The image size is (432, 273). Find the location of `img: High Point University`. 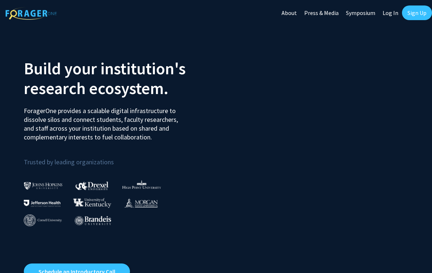

img: High Point University is located at coordinates (142, 185).